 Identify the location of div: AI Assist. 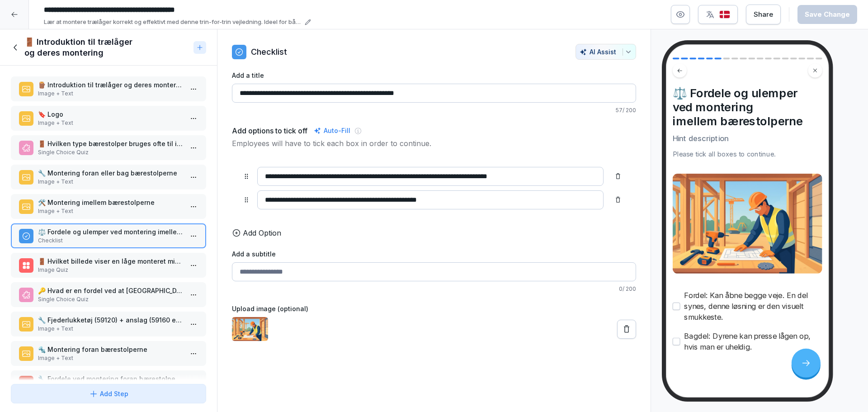
(606, 52).